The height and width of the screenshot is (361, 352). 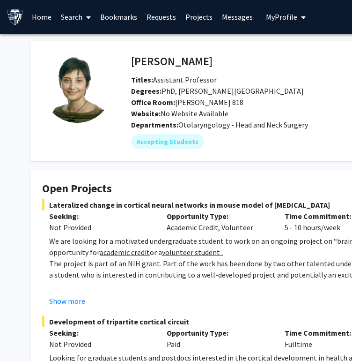 I want to click on img: Profile Picture, so click(x=77, y=88).